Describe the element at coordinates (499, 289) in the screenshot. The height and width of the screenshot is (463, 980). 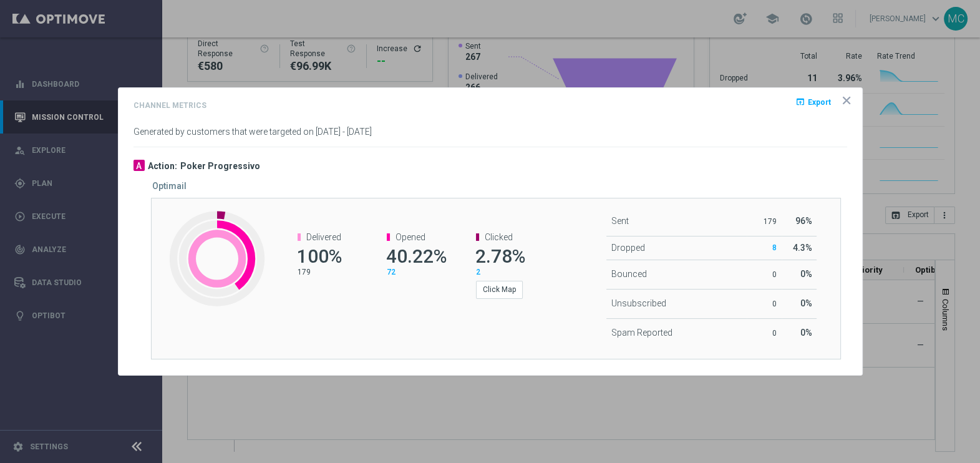
I see `button: Click Map` at that location.